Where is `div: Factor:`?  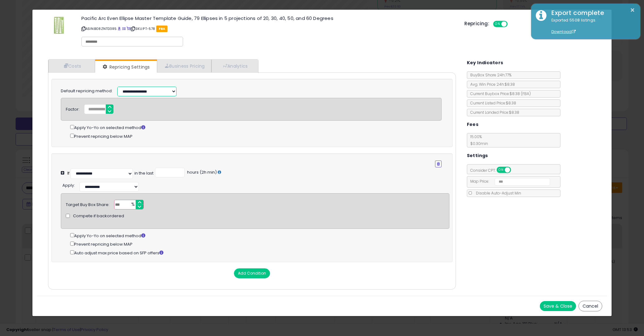 div: Factor: is located at coordinates (72, 109).